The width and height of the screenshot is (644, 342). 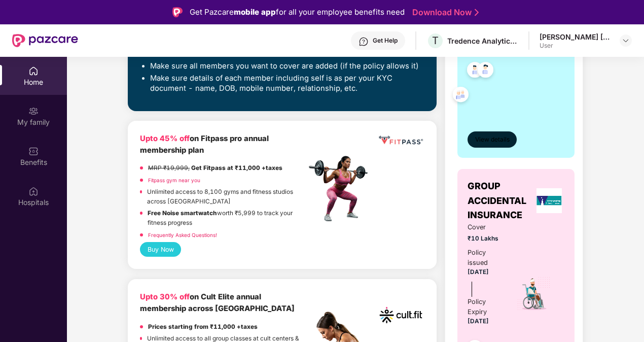 What do you see at coordinates (287, 66) in the screenshot?
I see `li: Make sure all members you want to cover are added (if the policy allows it)` at bounding box center [287, 66].